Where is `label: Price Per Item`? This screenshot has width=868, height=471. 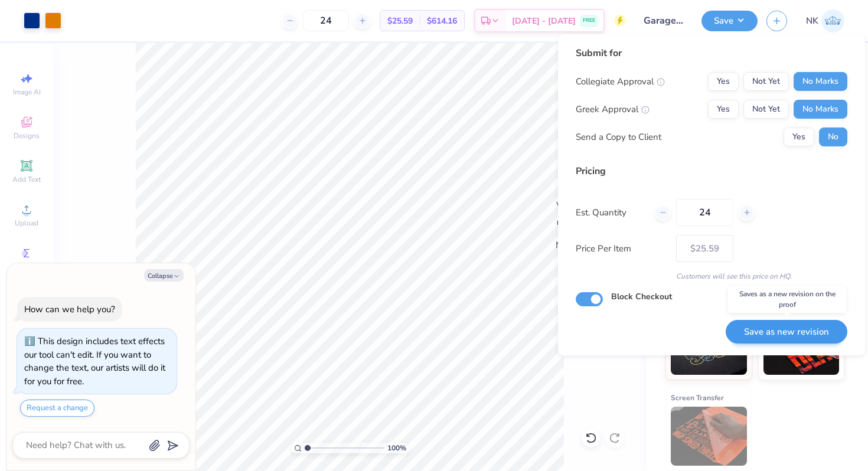 label: Price Per Item is located at coordinates (621, 248).